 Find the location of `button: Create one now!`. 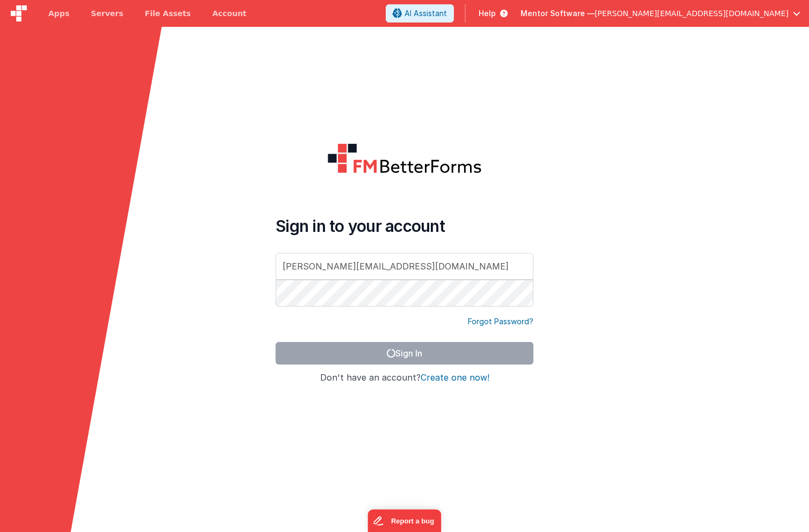

button: Create one now! is located at coordinates (455, 378).